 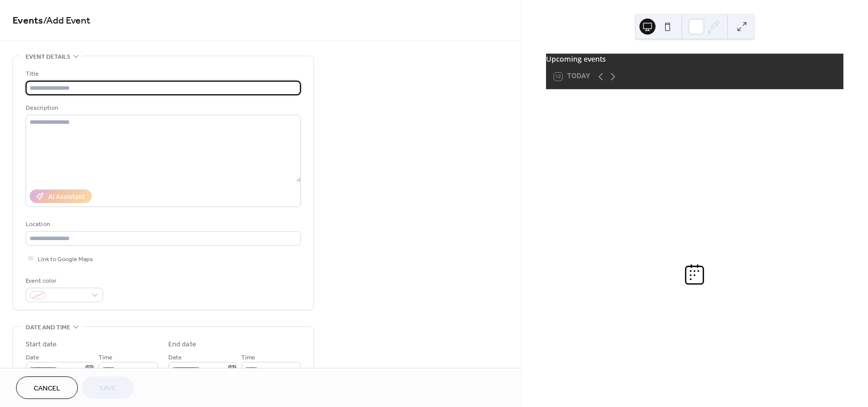 I want to click on div: Upcoming events, so click(x=695, y=59).